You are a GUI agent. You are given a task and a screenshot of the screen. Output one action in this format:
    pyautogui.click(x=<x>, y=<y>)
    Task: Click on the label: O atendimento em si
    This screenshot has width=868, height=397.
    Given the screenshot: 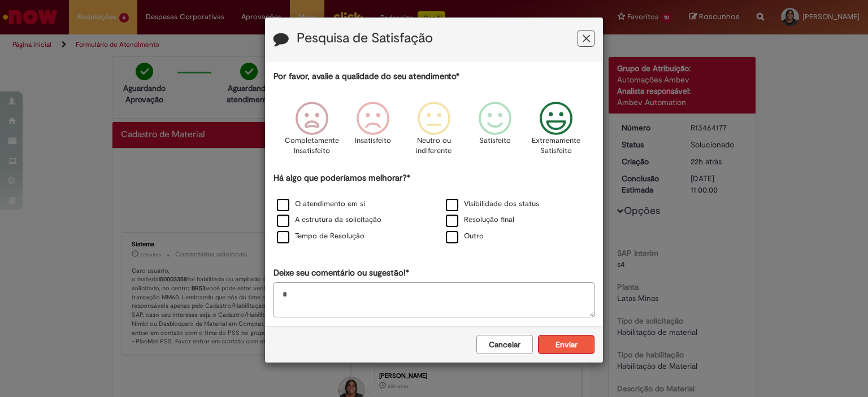 What is the action you would take?
    pyautogui.click(x=321, y=204)
    